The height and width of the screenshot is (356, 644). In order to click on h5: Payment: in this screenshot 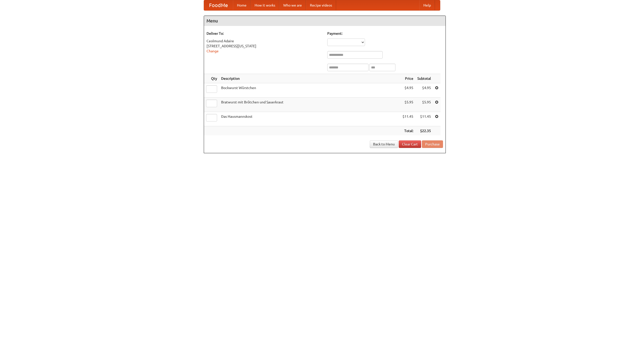, I will do `click(385, 34)`.